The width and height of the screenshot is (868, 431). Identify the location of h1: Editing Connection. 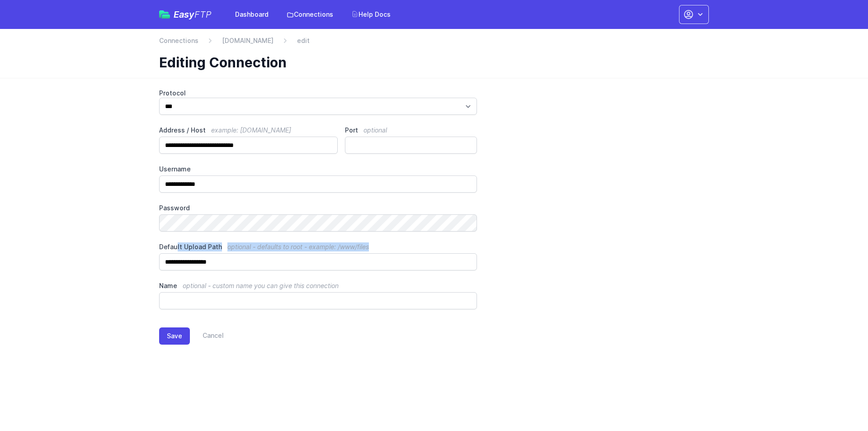
(430, 62).